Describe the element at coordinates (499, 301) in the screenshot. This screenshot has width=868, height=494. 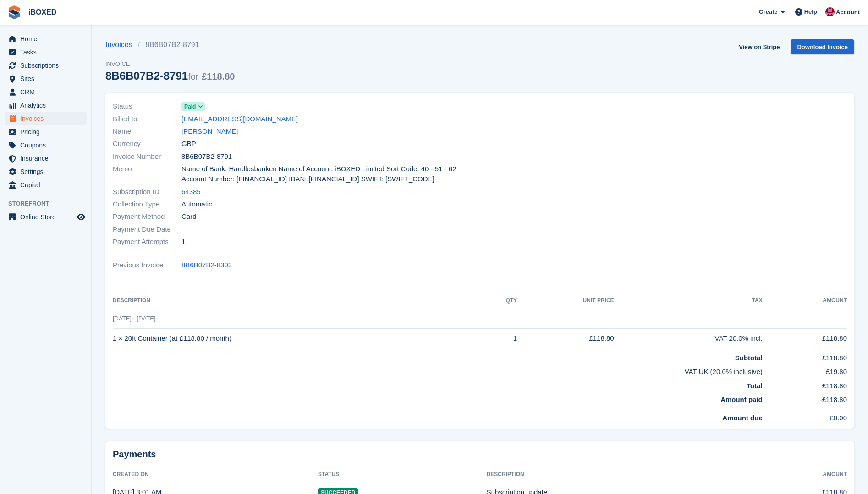
I see `th: QTY` at that location.